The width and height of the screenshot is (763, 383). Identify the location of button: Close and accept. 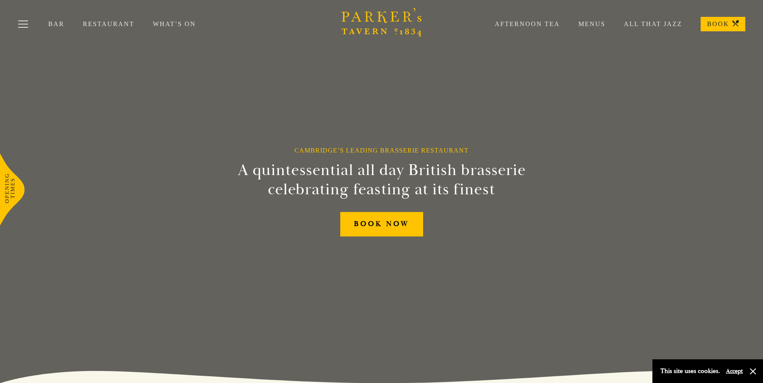
(753, 372).